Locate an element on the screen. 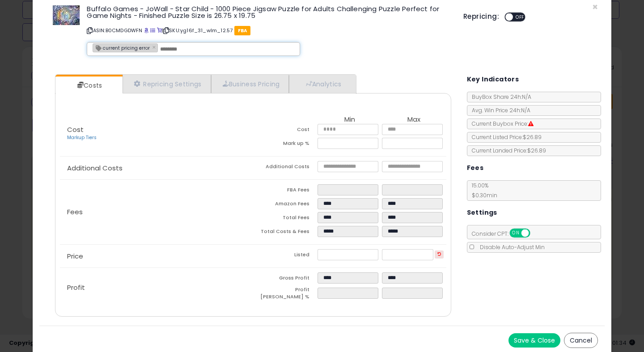 The height and width of the screenshot is (352, 644). th: Max is located at coordinates (414, 120).